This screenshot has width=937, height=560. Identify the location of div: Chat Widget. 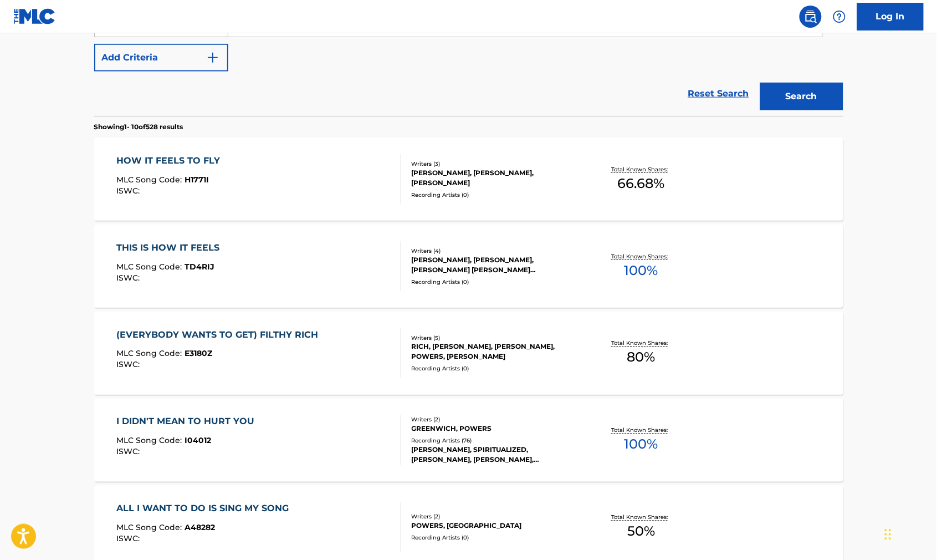
(909, 533).